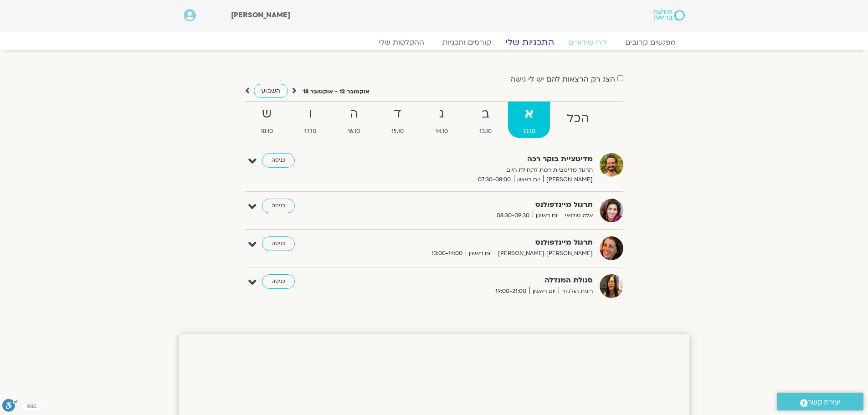  Describe the element at coordinates (271, 91) in the screenshot. I see `span: השבוע` at that location.